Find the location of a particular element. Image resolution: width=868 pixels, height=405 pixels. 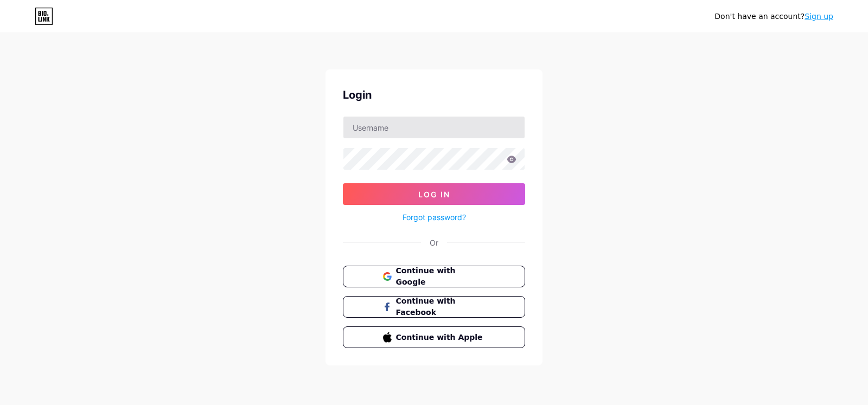

button: Continue with Facebook is located at coordinates (434, 307).